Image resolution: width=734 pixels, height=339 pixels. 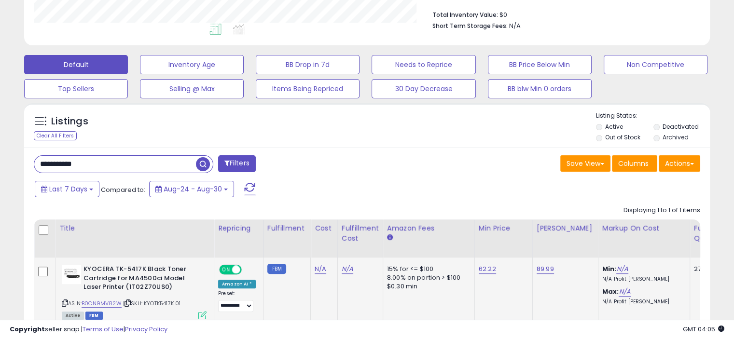 I want to click on div: Amazon AI *, so click(x=237, y=284).